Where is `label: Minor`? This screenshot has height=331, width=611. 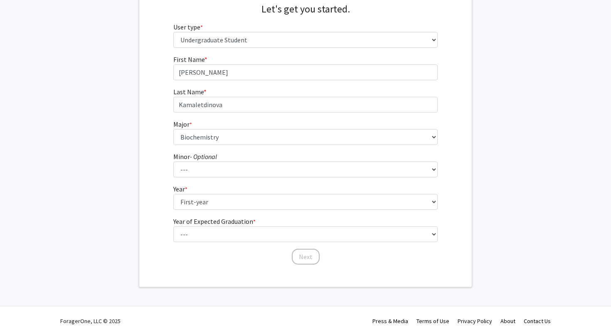 label: Minor is located at coordinates (195, 157).